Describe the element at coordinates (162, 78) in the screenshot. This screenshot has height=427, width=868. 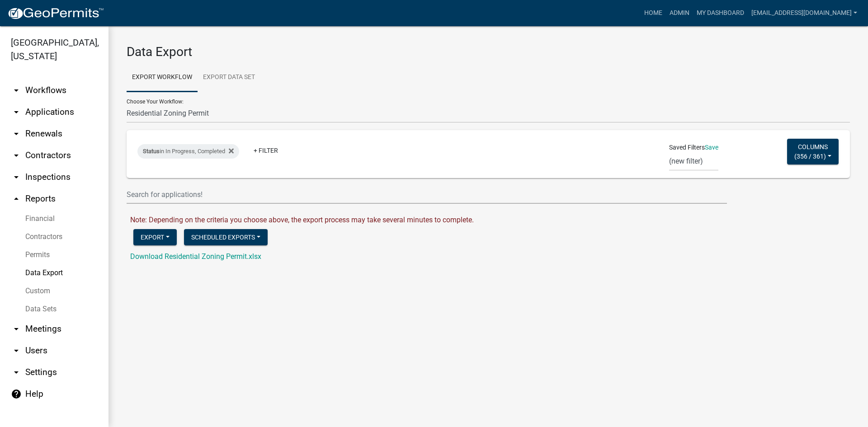
I see `a: Export Workflow` at that location.